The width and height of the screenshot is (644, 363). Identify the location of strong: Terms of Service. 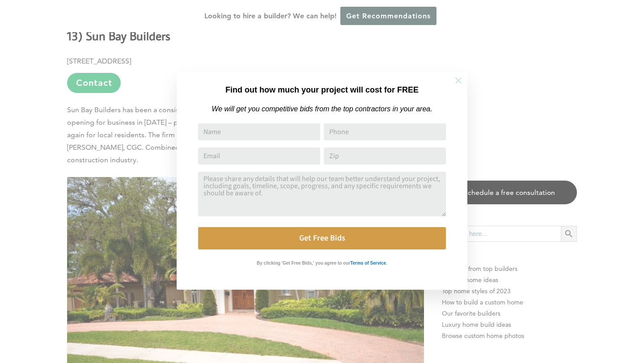
(368, 263).